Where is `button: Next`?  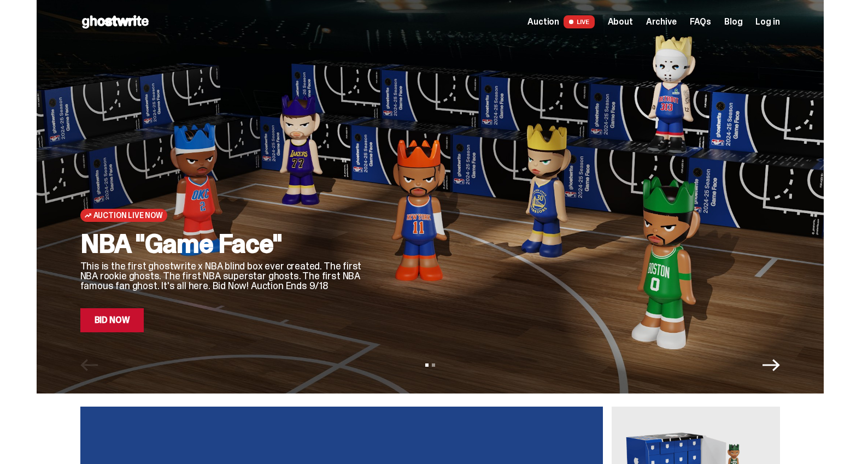
button: Next is located at coordinates (771, 365).